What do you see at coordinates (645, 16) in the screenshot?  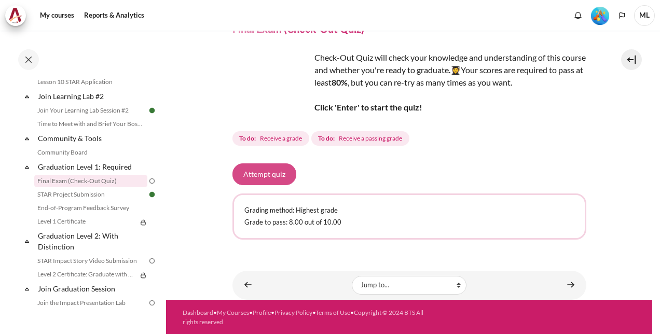 I see `span: ML` at bounding box center [645, 16].